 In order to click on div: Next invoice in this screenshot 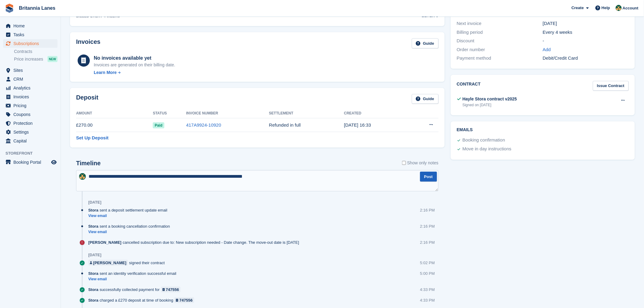, I will do `click(500, 23)`.